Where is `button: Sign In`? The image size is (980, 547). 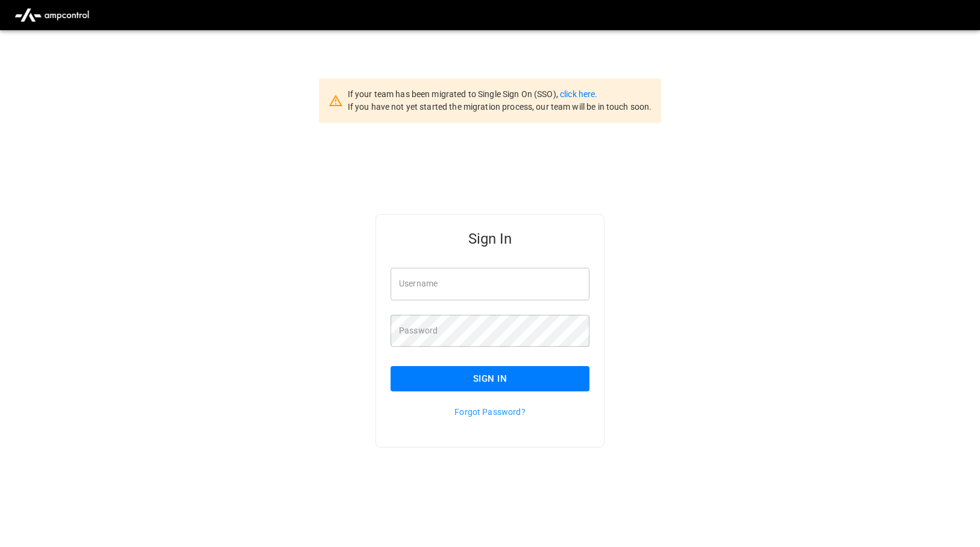
button: Sign In is located at coordinates (490, 378).